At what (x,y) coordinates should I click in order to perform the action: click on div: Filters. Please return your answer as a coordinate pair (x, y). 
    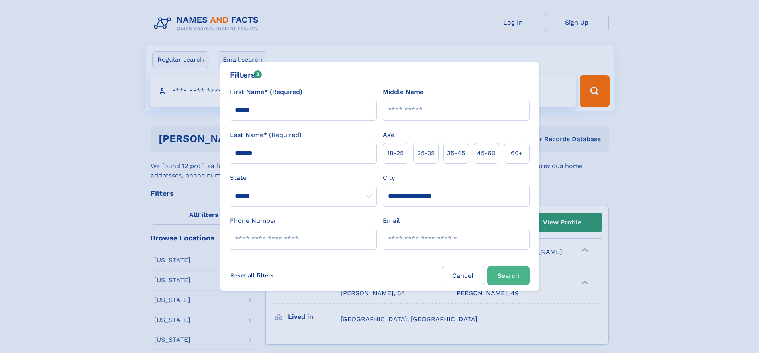
    Looking at the image, I should click on (246, 75).